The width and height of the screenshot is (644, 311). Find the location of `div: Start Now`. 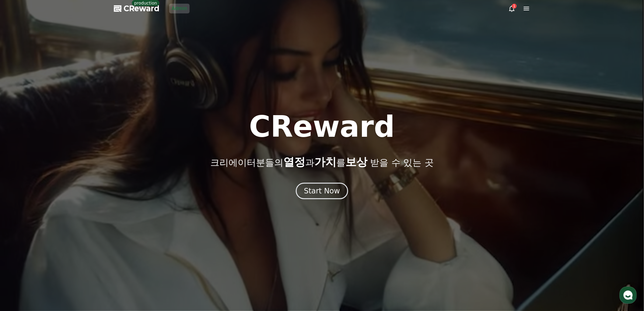

div: Start Now is located at coordinates (322, 191).